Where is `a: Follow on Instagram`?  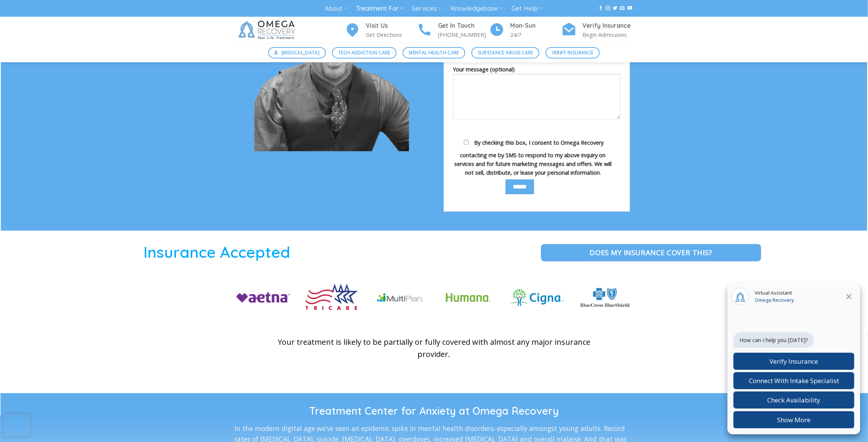
a: Follow on Instagram is located at coordinates (607, 9).